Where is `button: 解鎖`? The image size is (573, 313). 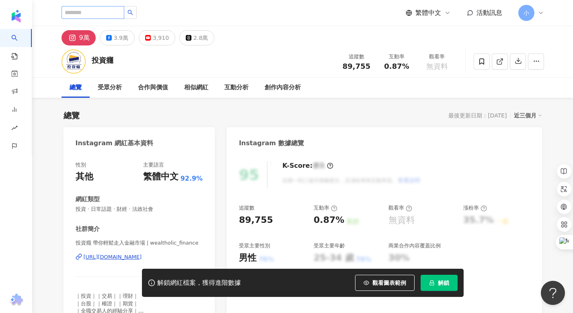
button: 解鎖 is located at coordinates (439, 283).